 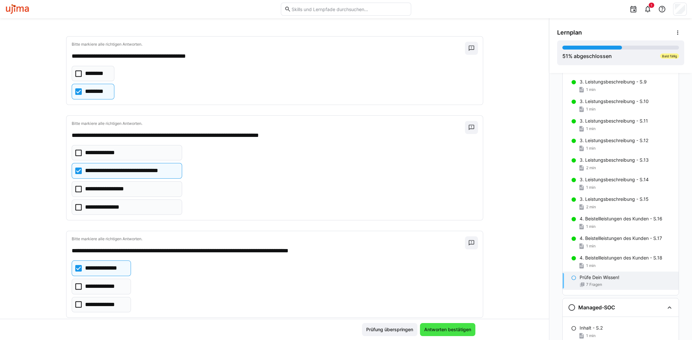 I want to click on span: 1, so click(x=652, y=5).